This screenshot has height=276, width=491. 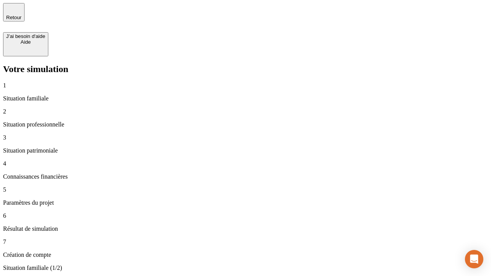 What do you see at coordinates (245, 203) in the screenshot?
I see `p: Paramètres du projet` at bounding box center [245, 203].